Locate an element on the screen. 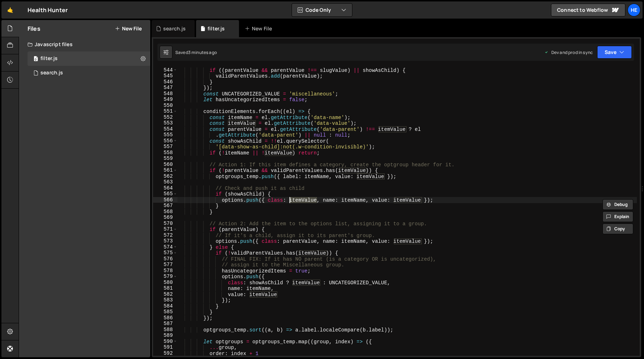 Image resolution: width=644 pixels, height=359 pixels. div: 562 is located at coordinates (166, 176).